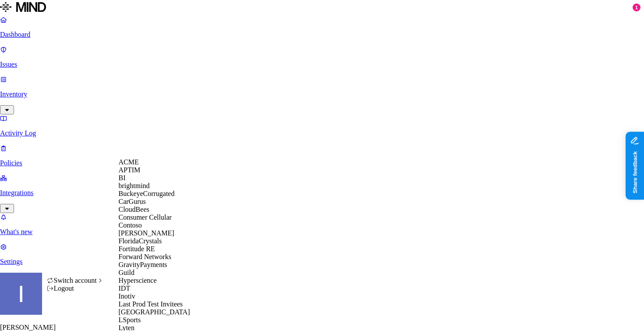  Describe the element at coordinates (127, 272) in the screenshot. I see `span: Guild` at that location.